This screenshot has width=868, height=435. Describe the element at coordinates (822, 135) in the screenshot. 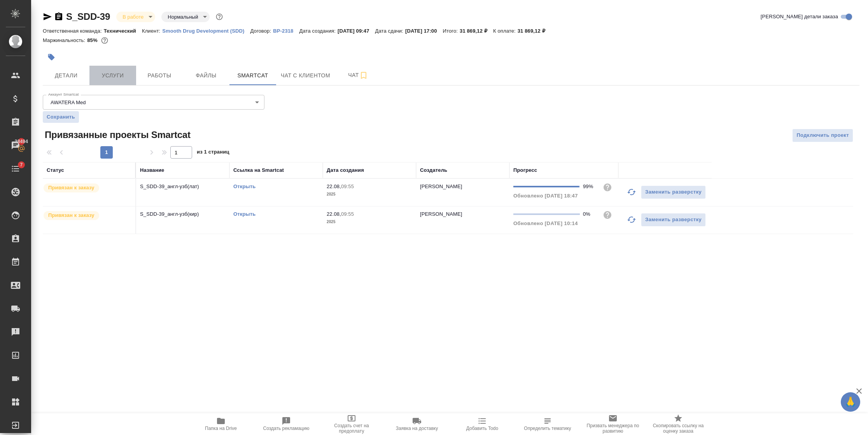

I see `button: Подключить проект` at that location.